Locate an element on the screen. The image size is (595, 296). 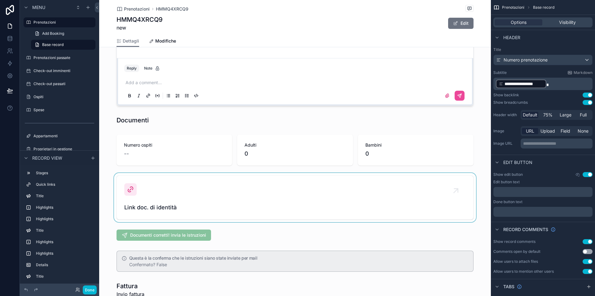
span: Full is located at coordinates (584, 115).